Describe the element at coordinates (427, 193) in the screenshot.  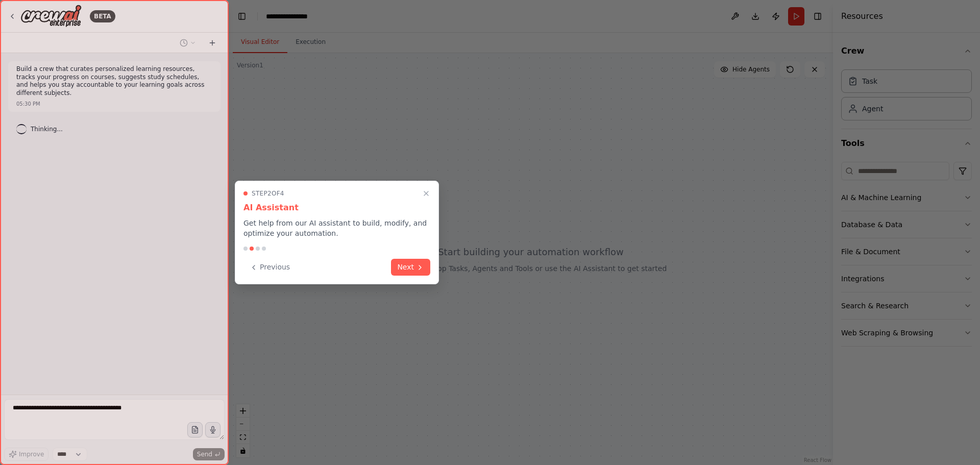
I see `button: Close walkthrough` at that location.